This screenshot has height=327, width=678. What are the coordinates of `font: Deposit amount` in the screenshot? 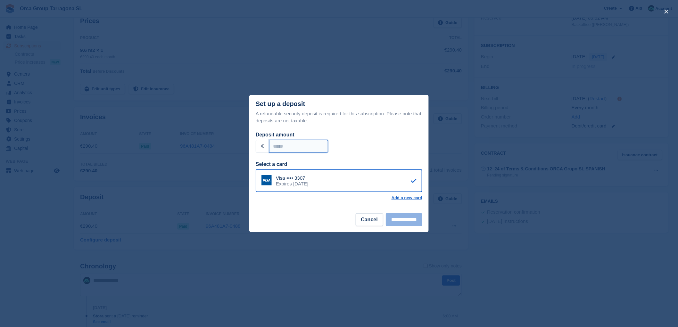 It's located at (275, 135).